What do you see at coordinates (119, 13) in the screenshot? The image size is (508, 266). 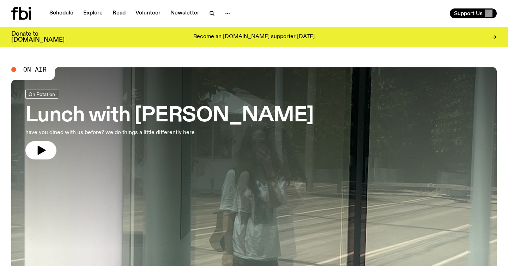 I see `a: Read` at bounding box center [119, 13].